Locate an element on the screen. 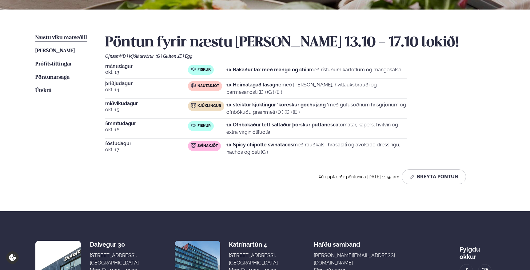 The image size is (530, 270). strong: 1x Ofnbakaður létt saltaður þorskur puttanesca is located at coordinates (282, 125).